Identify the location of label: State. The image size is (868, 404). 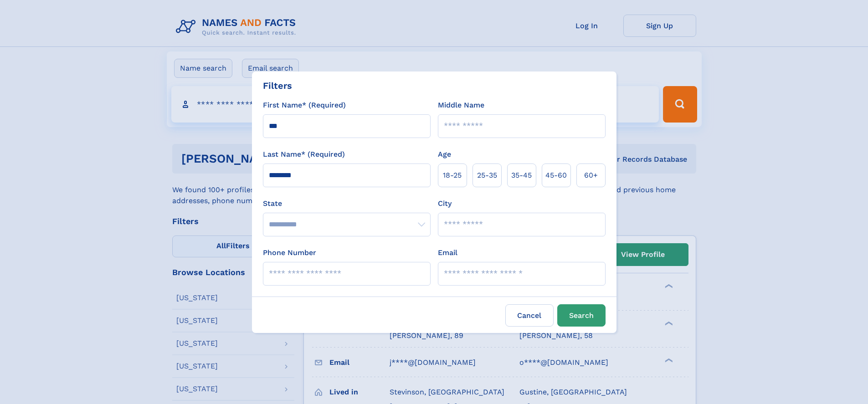
(347, 204).